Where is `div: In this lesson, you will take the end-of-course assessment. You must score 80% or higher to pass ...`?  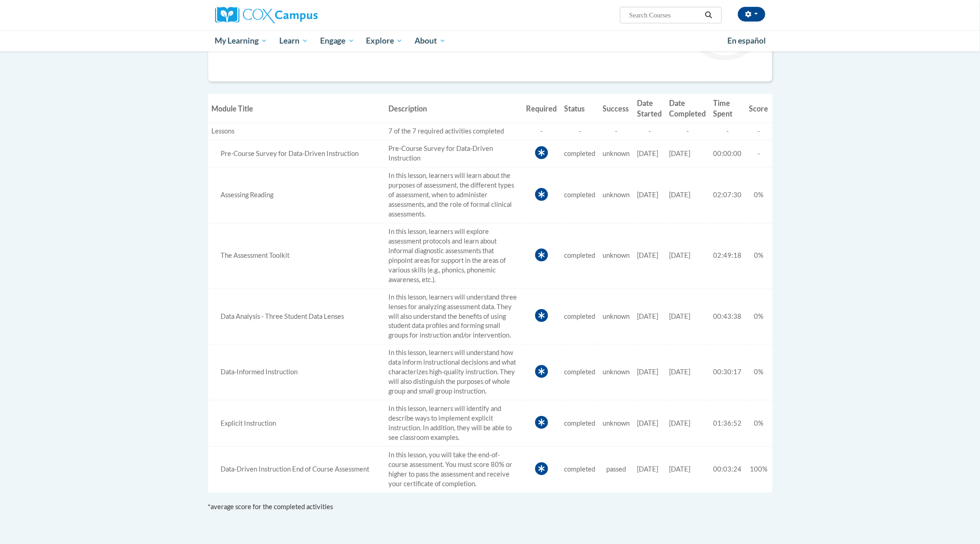 div: In this lesson, you will take the end-of-course assessment. You must score 80% or higher to pass ... is located at coordinates (297, 469).